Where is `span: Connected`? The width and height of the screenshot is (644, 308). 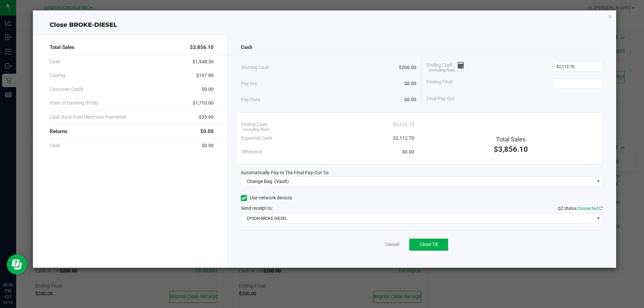
span: Connected is located at coordinates (588, 208).